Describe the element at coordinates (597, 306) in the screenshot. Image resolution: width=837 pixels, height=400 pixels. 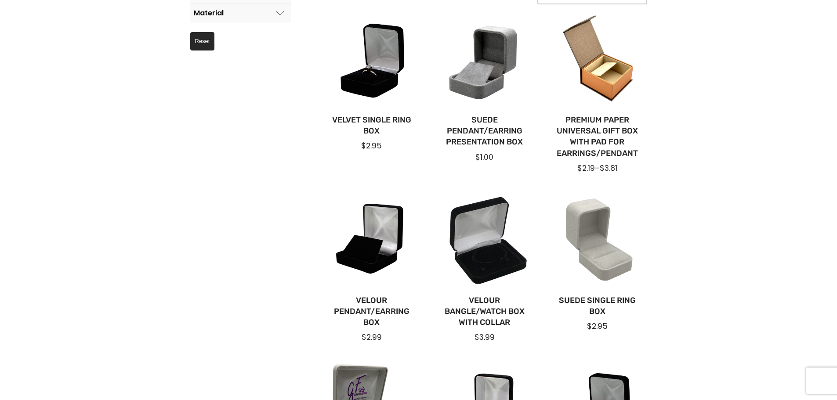
I see `a: Suede Single Ring Box` at that location.